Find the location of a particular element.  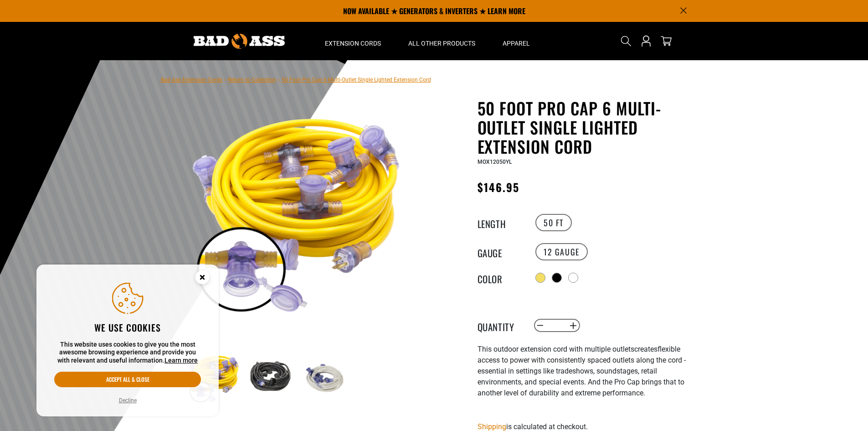

span: Apparel is located at coordinates (516, 44).